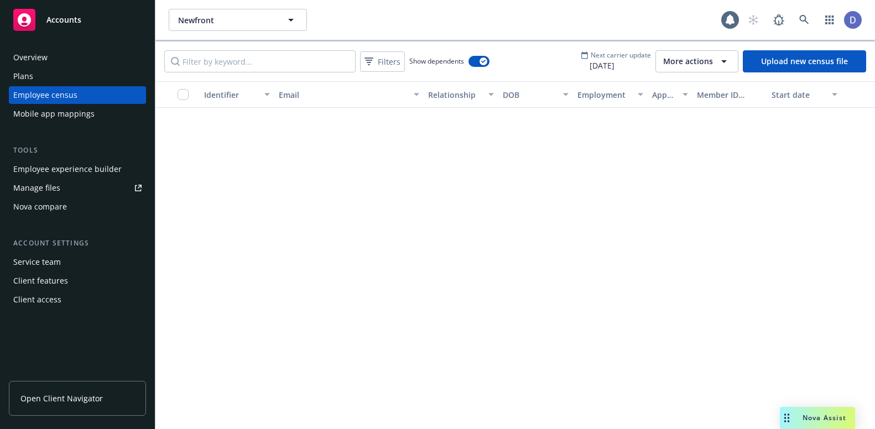 The image size is (875, 429). What do you see at coordinates (830, 20) in the screenshot?
I see `a: Switch app` at bounding box center [830, 20].